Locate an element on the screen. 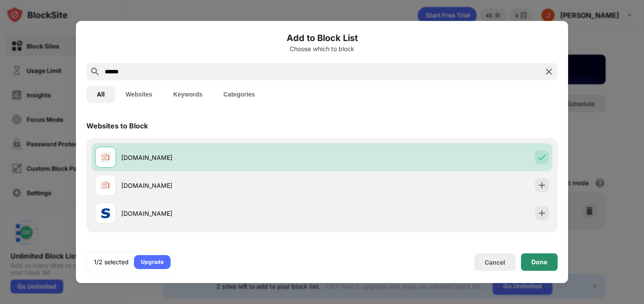 The height and width of the screenshot is (304, 644). h6: Add to Block List is located at coordinates (322, 38).